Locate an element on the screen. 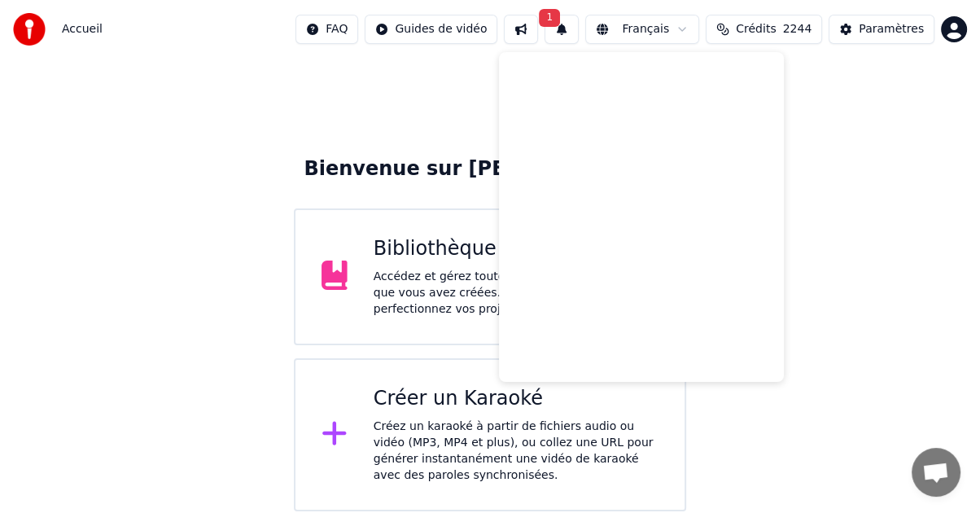 This screenshot has height=513, width=980. button: Guides de vidéo is located at coordinates (431, 29).